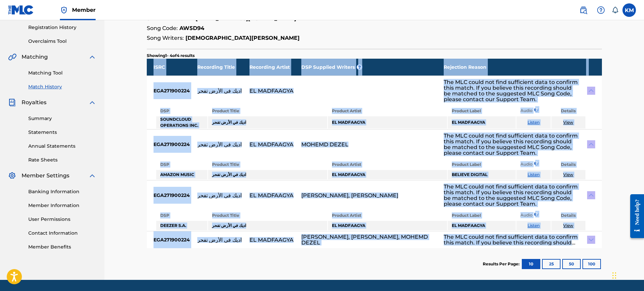 The image size is (644, 291). What do you see at coordinates (627, 275) in the screenshot?
I see `div: Chat Widget` at bounding box center [627, 275].